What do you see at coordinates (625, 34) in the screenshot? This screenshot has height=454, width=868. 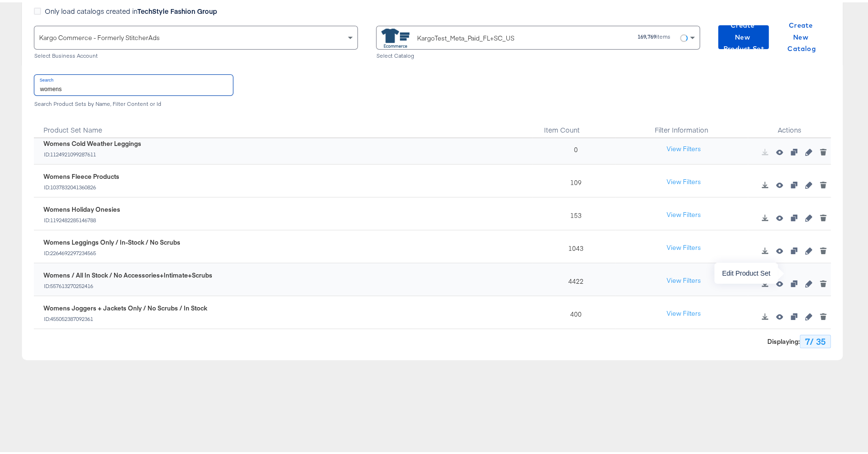 I see `div: items` at bounding box center [625, 34].